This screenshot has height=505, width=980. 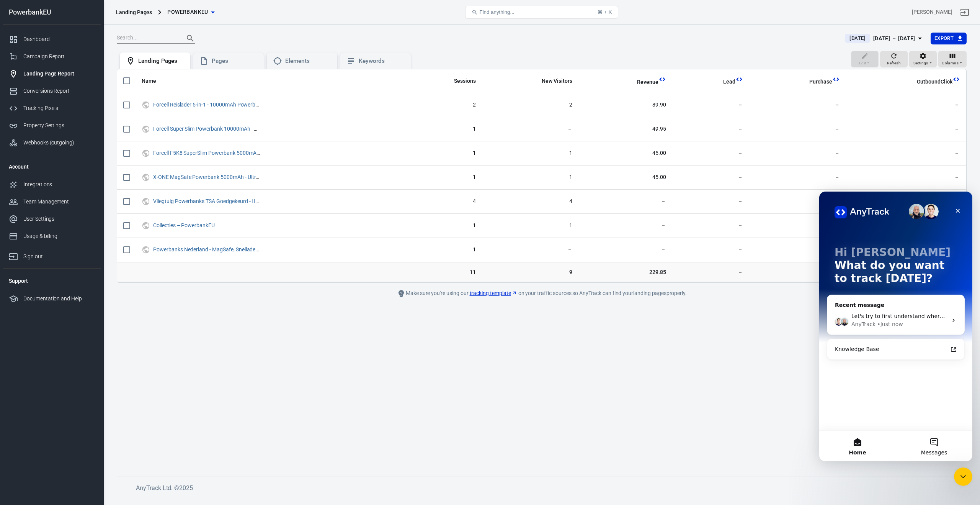 I want to click on div: Integrations, so click(x=59, y=185).